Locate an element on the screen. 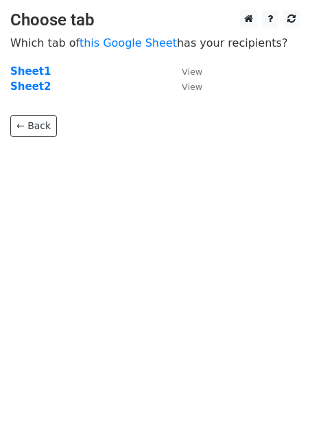 The width and height of the screenshot is (310, 423). a: Sheet2 is located at coordinates (30, 87).